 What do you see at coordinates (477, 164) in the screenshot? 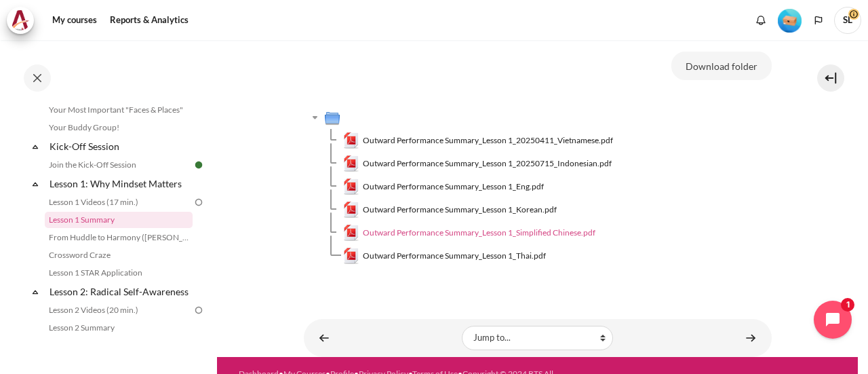
I see `a: Outward Performance Summary_Lesson 1_20250715_Indonesian.pdfOutward Performance Summary_Lesson 1_...` at bounding box center [477, 164].